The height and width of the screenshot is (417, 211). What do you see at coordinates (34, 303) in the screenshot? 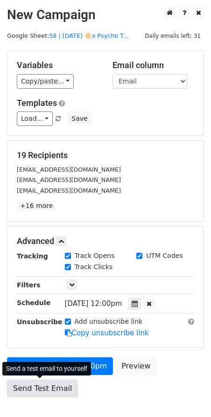
I see `strong: Schedule` at bounding box center [34, 303].